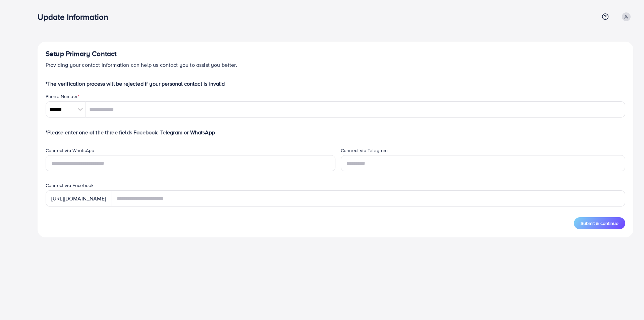 Image resolution: width=644 pixels, height=320 pixels. I want to click on button: Submit & continue, so click(599, 223).